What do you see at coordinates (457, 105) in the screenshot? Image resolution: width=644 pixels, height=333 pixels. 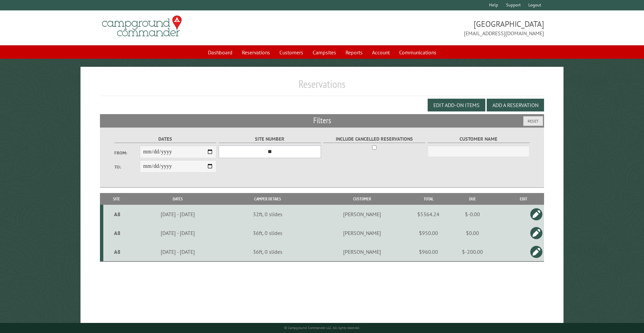 I see `button: Edit Add-on Items` at bounding box center [457, 105].